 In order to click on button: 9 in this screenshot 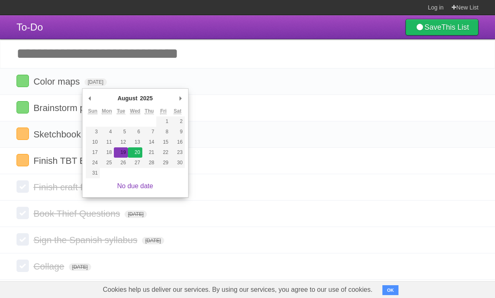, I will do `click(177, 132)`.